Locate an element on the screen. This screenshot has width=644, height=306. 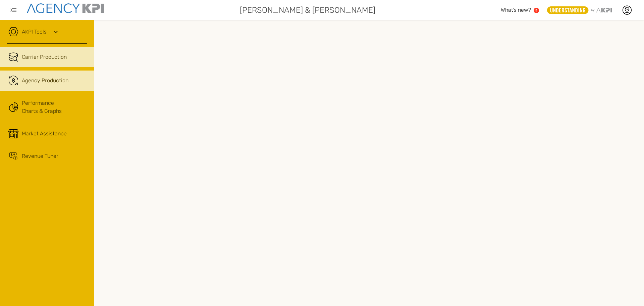
span: What’s new? is located at coordinates (516, 10).